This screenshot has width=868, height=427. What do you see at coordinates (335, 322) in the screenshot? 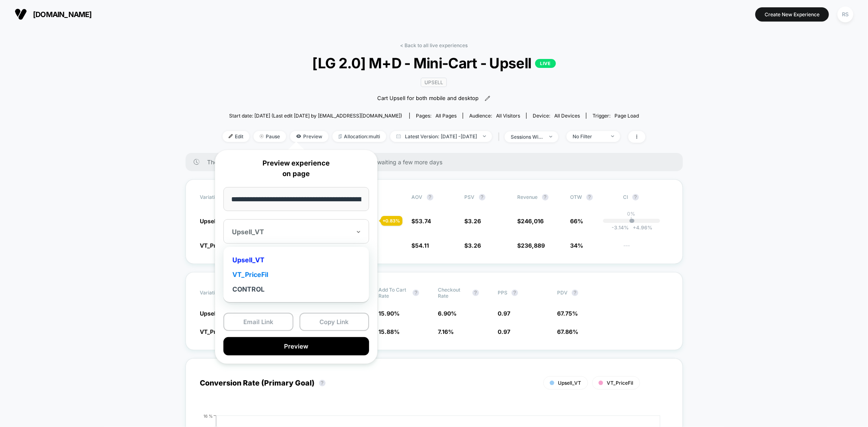
I see `button: Copy Link` at bounding box center [335, 322].